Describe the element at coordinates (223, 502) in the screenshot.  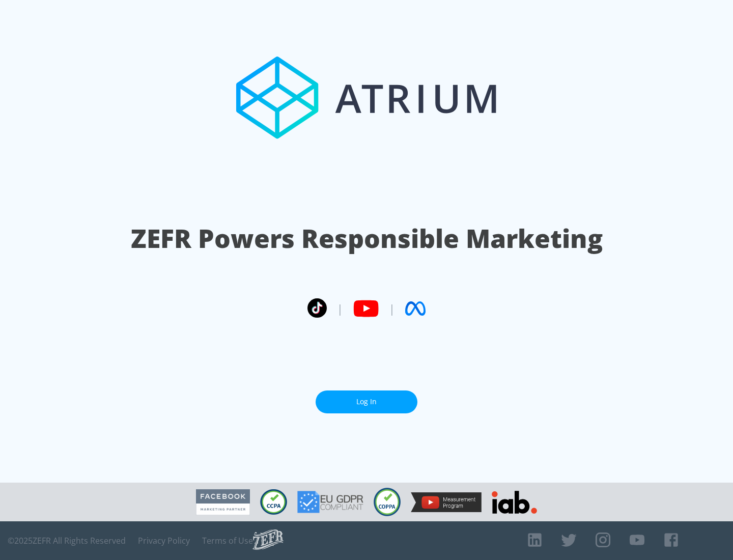
I see `img: Facebook Marketing Partner` at that location.